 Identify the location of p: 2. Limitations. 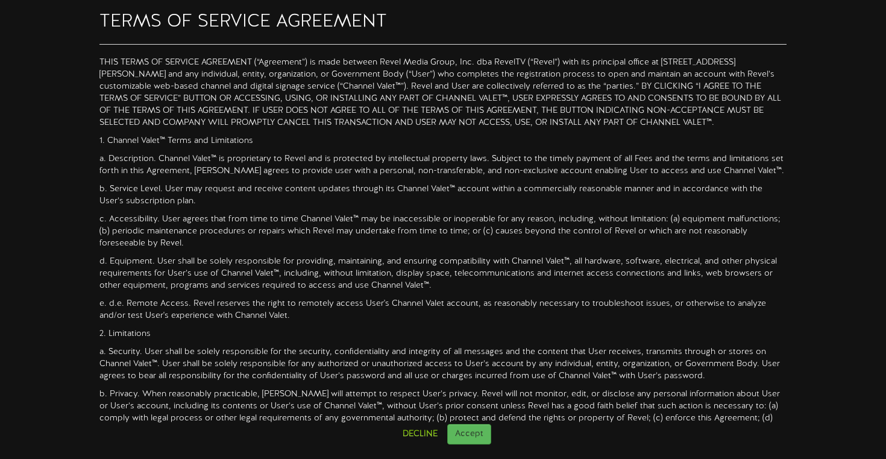
(443, 334).